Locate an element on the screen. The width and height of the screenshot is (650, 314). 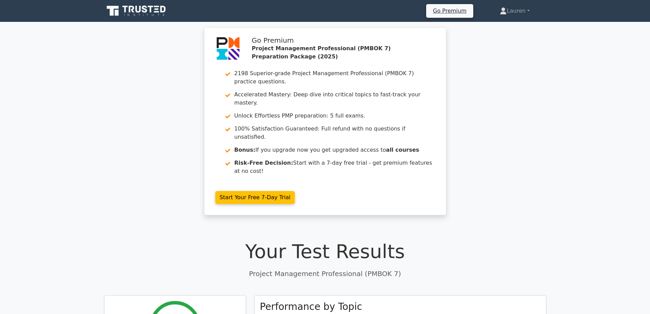
a: Lauren is located at coordinates (515, 11).